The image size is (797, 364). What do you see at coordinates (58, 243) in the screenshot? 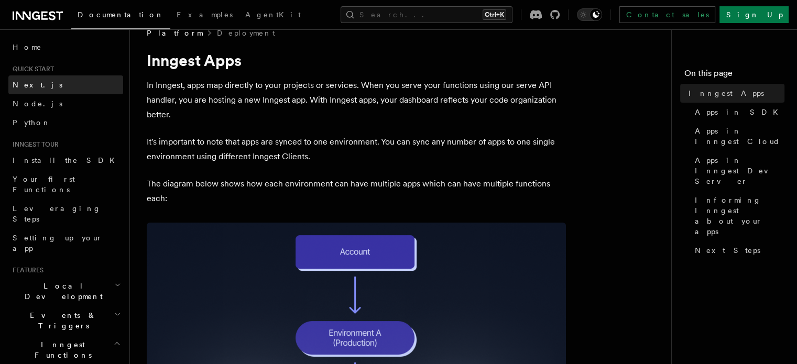
I see `span: Setting up your app` at bounding box center [58, 243].